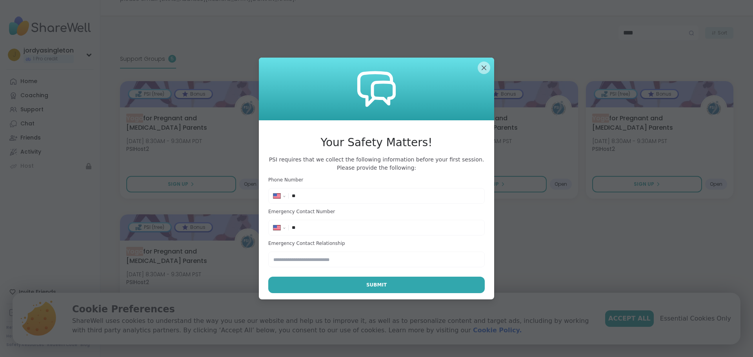 This screenshot has height=357, width=753. I want to click on h3: Your Safety Matters!, so click(377, 143).